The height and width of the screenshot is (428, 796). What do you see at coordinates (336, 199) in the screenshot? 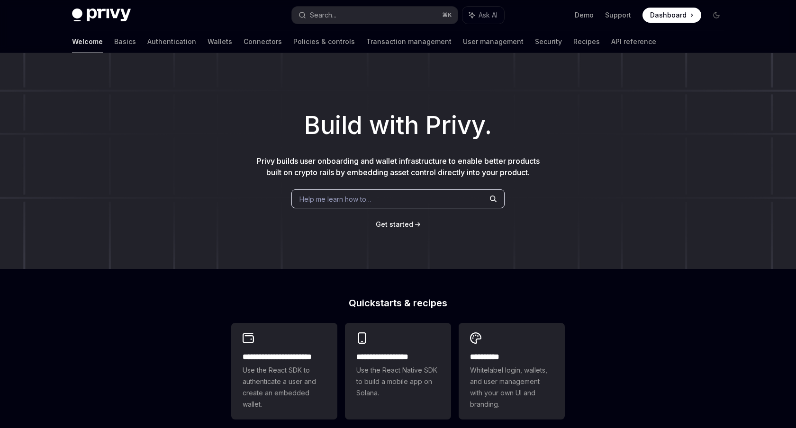
I see `span: Help me learn how to…` at bounding box center [336, 199].